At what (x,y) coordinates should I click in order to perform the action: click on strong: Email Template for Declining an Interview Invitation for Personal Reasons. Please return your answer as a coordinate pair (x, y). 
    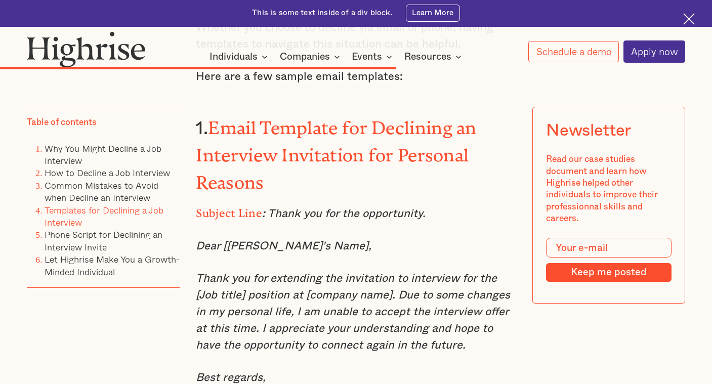
    Looking at the image, I should click on (336, 151).